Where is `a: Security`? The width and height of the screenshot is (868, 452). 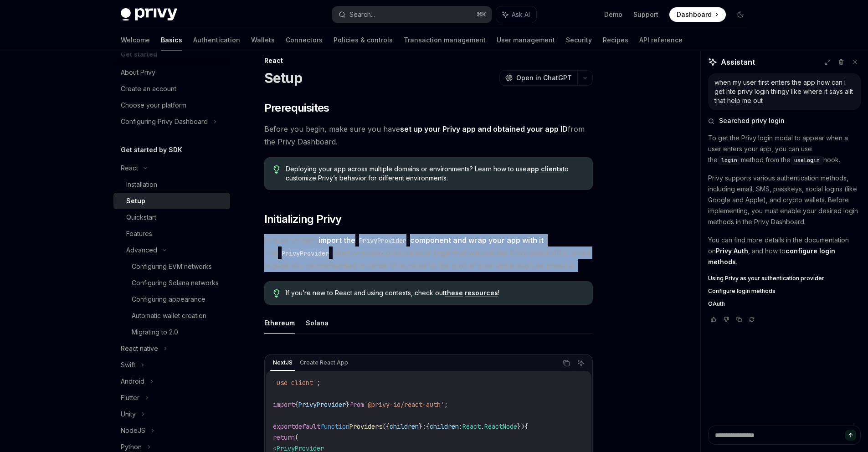
a: Security is located at coordinates (579, 40).